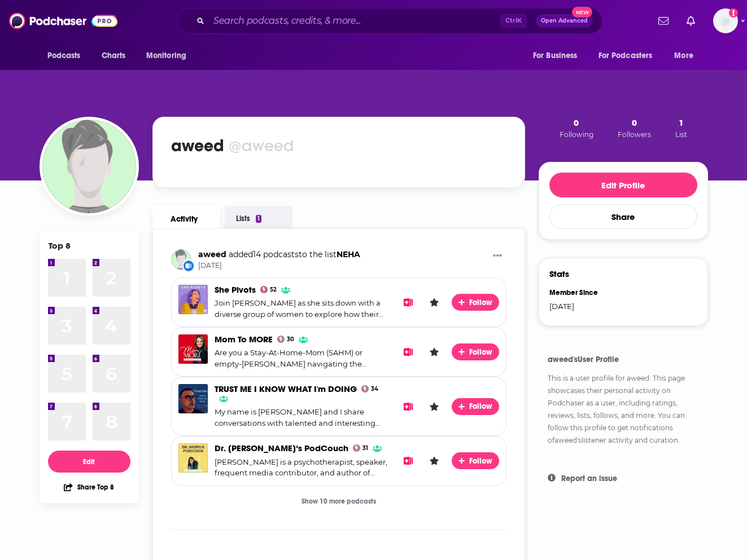  What do you see at coordinates (497, 256) in the screenshot?
I see `button: Show More Button` at bounding box center [497, 256].